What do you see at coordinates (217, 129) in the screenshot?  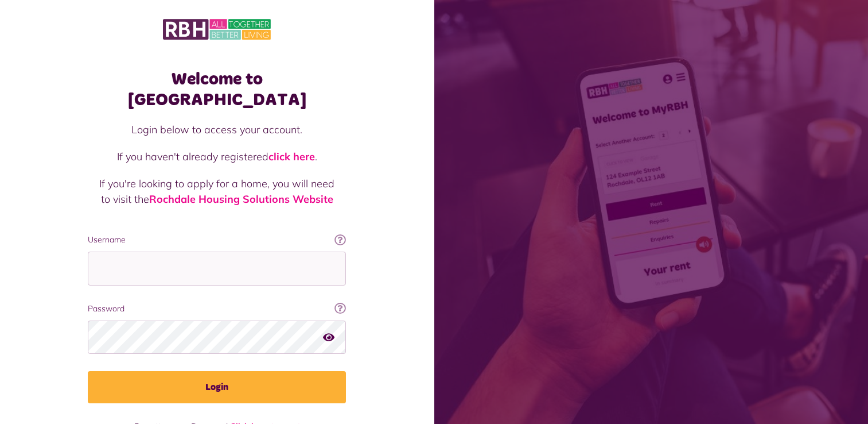 I see `p: Login below to access your account.` at bounding box center [217, 129].